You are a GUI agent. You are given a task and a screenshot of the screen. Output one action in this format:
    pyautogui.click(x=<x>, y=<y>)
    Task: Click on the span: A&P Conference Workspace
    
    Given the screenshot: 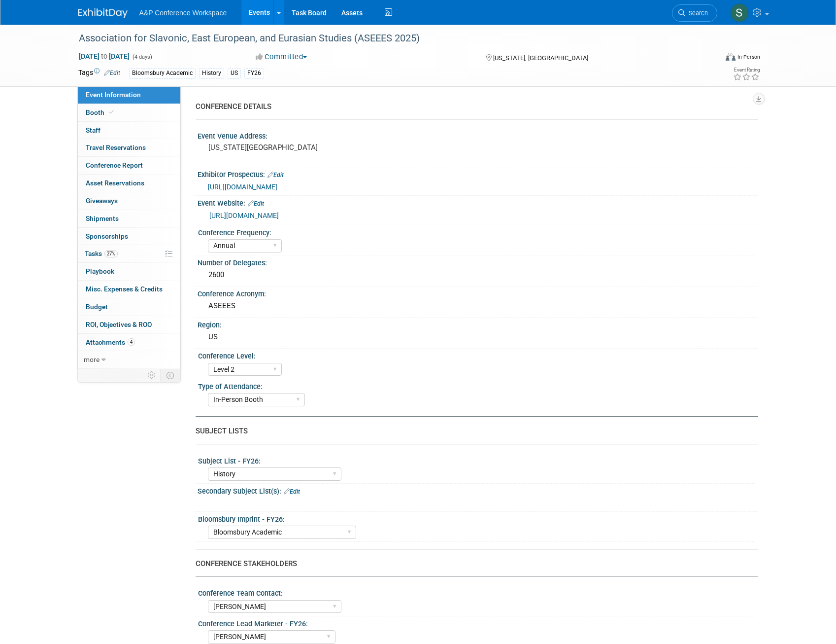 What is the action you would take?
    pyautogui.click(x=184, y=13)
    